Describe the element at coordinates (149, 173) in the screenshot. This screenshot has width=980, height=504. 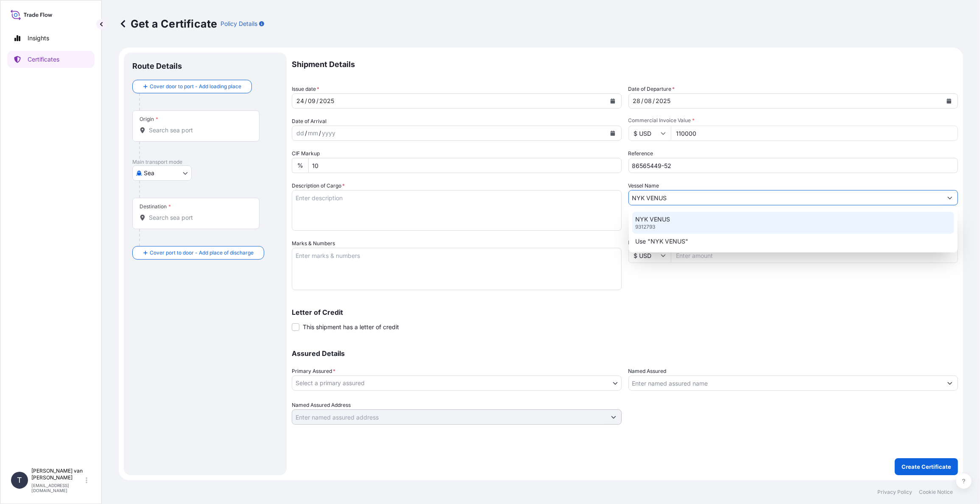
I see `span: Sea` at that location.